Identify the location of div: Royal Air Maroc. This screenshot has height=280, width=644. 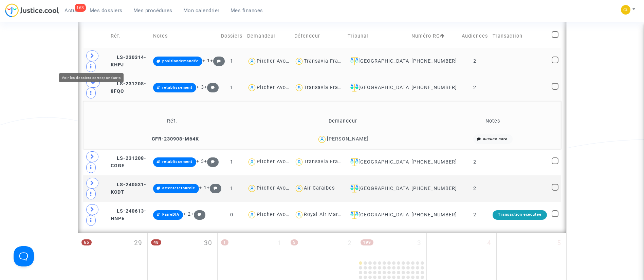
(324, 214).